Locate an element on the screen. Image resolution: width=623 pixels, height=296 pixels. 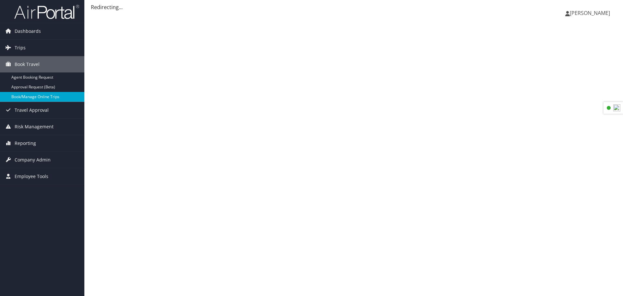
span: Company Admin is located at coordinates (32, 160).